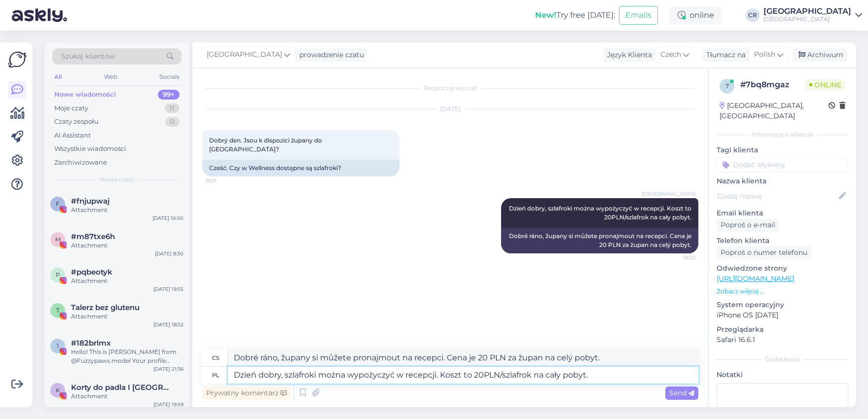 This screenshot has width=868, height=419. Describe the element at coordinates (764, 55) in the screenshot. I see `span: Polish` at that location.